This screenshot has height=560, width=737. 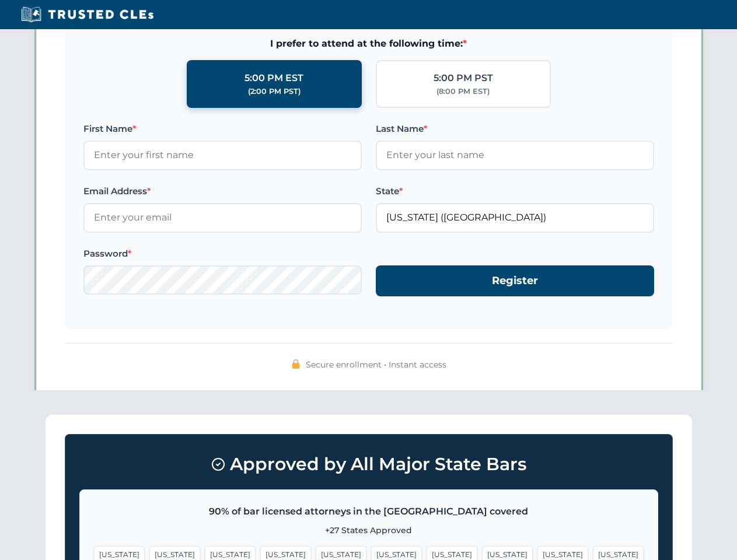 What do you see at coordinates (515, 155) in the screenshot?
I see `input: Enter your last name` at bounding box center [515, 155].